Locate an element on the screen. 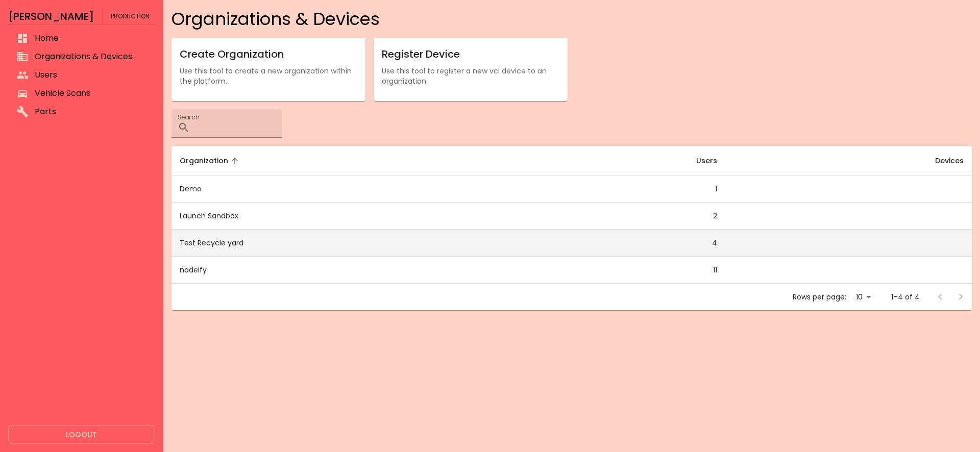 Image resolution: width=980 pixels, height=452 pixels. td: nodeify is located at coordinates (341, 270).